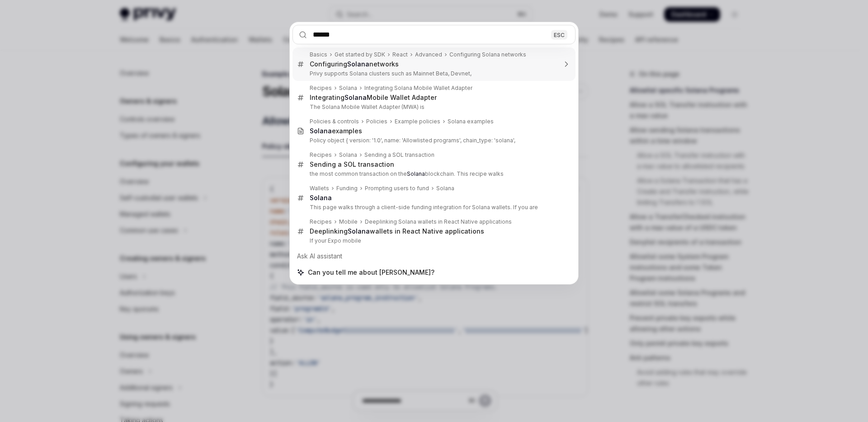 This screenshot has height=422, width=868. I want to click on div: Get started by SDK, so click(360, 55).